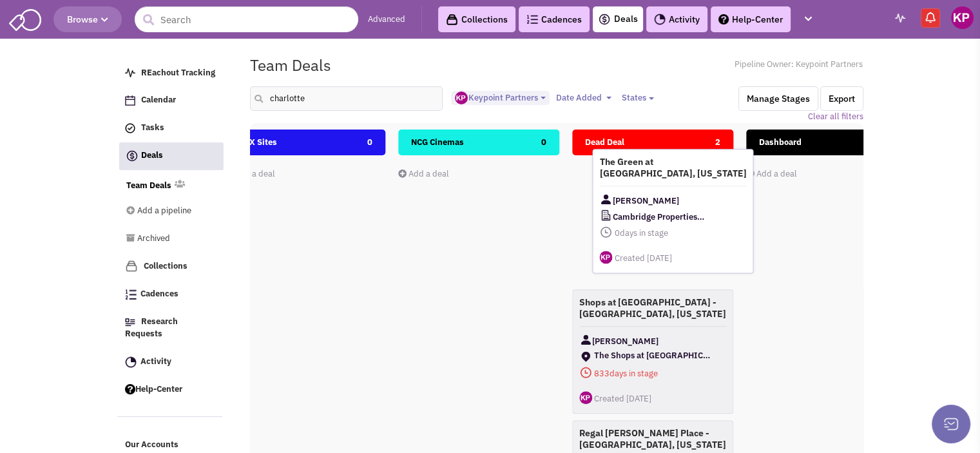 The image size is (980, 453). I want to click on a: REachout Tracking, so click(171, 73).